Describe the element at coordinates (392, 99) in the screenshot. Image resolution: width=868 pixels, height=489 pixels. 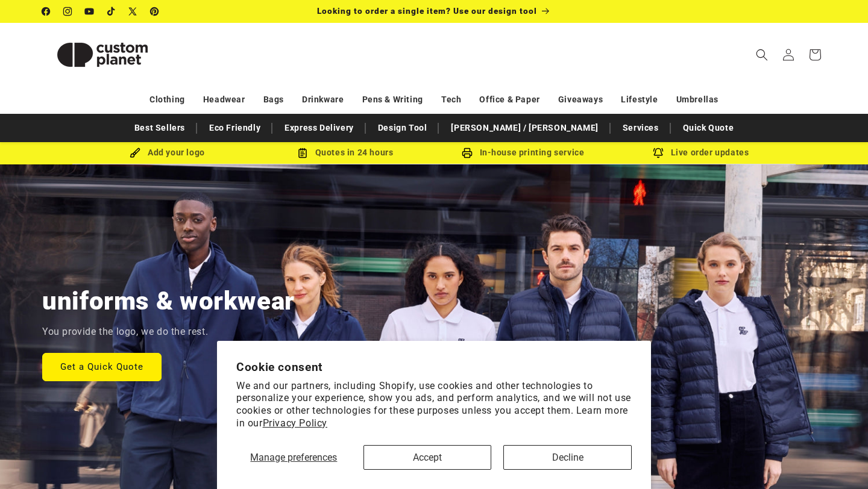
I see `a: Pens & Writing` at that location.